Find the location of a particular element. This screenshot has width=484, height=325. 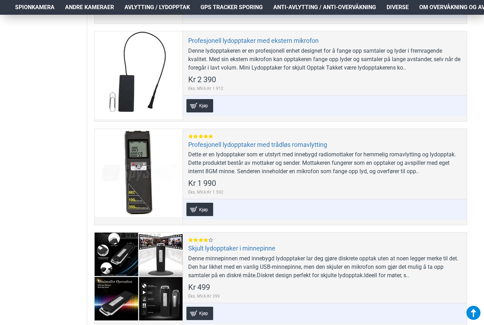

span: Eks. MVA:Kr 1 912 is located at coordinates (206, 89).